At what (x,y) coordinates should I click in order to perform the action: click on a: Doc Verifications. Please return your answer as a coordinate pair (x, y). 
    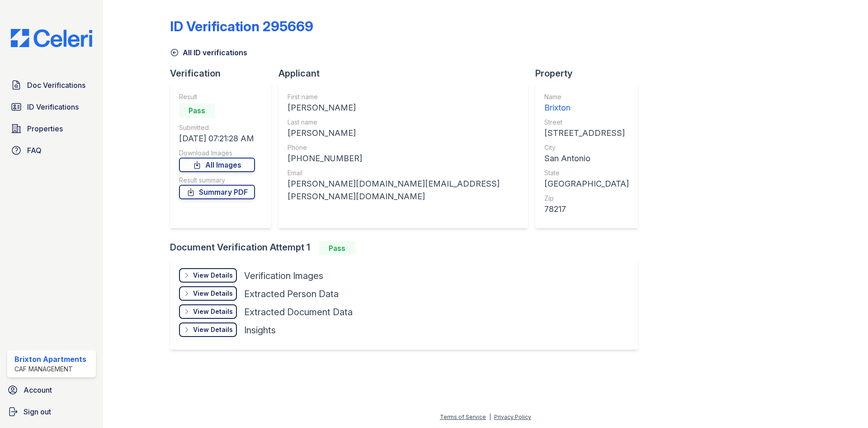
    Looking at the image, I should click on (51, 85).